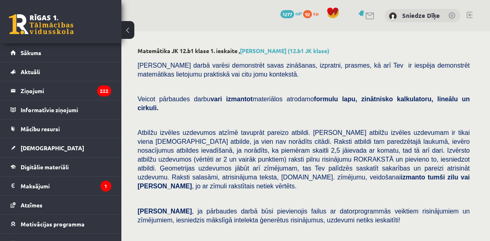  What do you see at coordinates (61, 186) in the screenshot?
I see `a: Maksājumi1` at bounding box center [61, 186].